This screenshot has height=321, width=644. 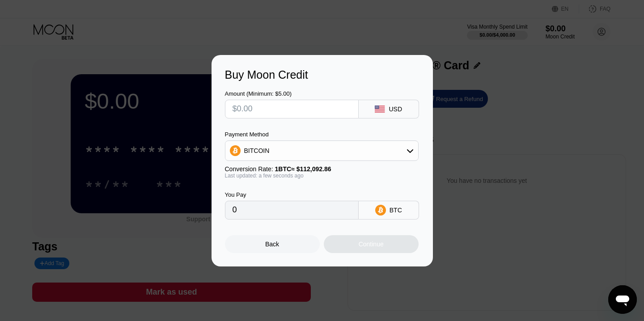 I want to click on span: 1 BTC ≈ $112,092.86, so click(x=303, y=169).